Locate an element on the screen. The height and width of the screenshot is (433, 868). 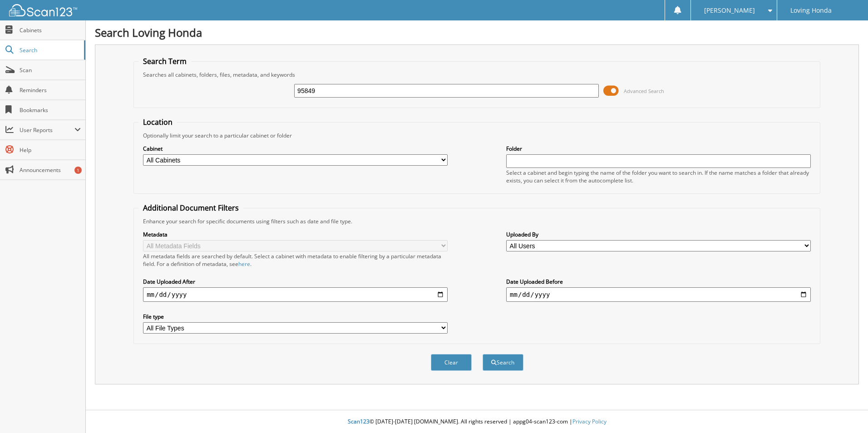
button: Search is located at coordinates (503, 363).